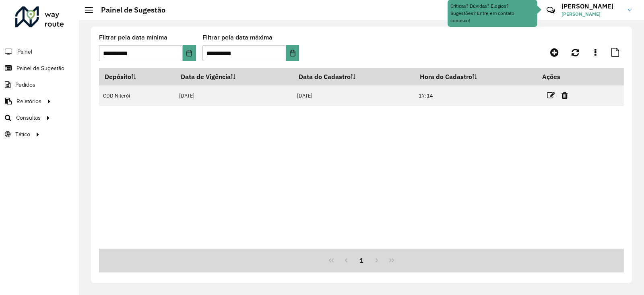  I want to click on a: Editar, so click(551, 95).